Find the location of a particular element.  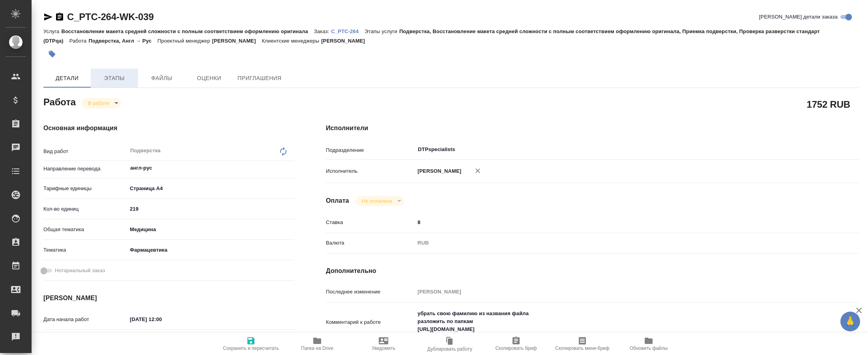

h4: Дополнительно is located at coordinates (592, 271).